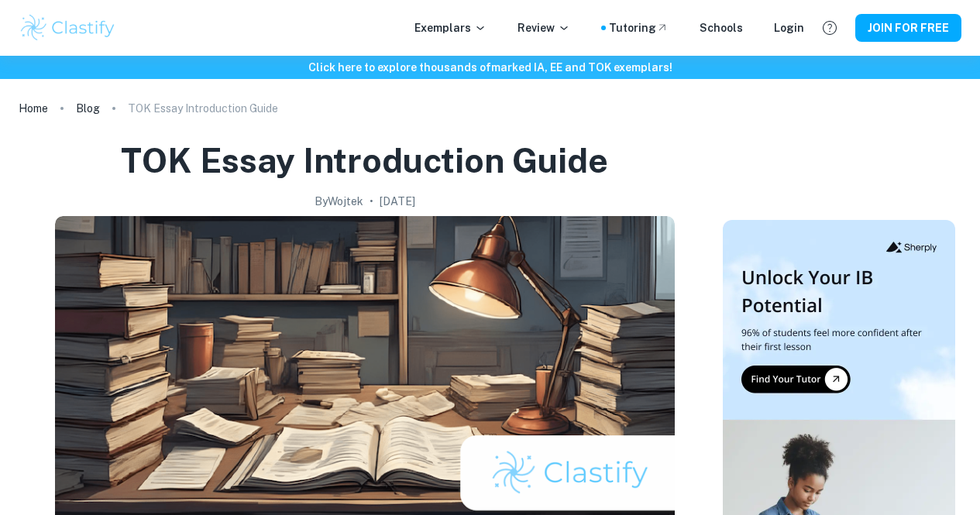  I want to click on a: Home, so click(33, 108).